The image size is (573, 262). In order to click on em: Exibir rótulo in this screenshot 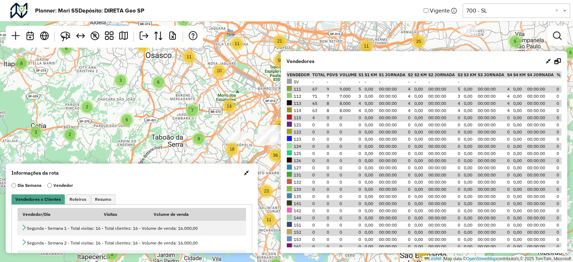, I will do `click(95, 36)`.